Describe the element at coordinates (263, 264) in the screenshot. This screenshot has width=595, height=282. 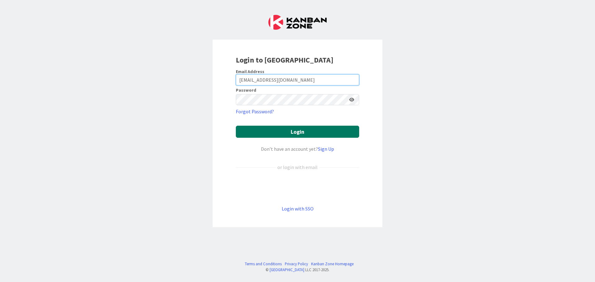
I see `a: Terms and Conditions` at that location.